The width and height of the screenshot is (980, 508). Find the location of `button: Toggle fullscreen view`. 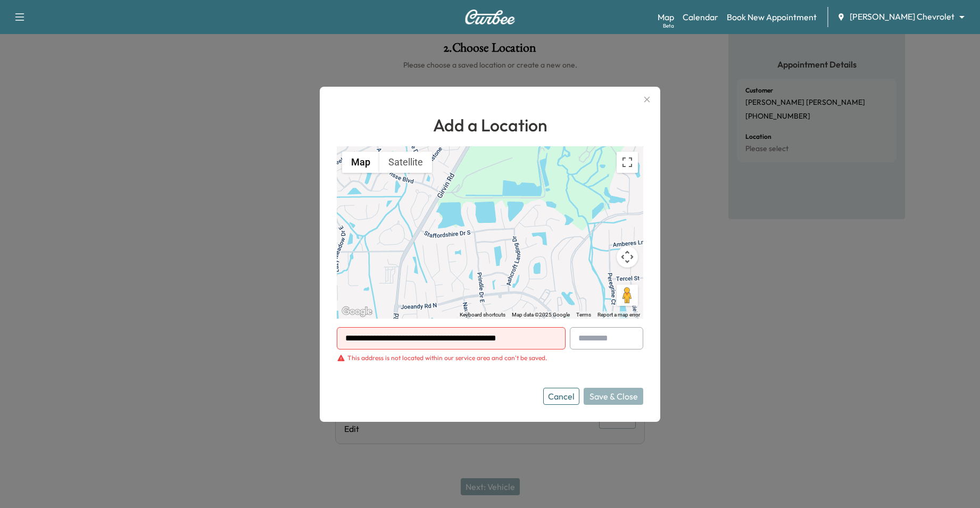

button: Toggle fullscreen view is located at coordinates (627, 162).